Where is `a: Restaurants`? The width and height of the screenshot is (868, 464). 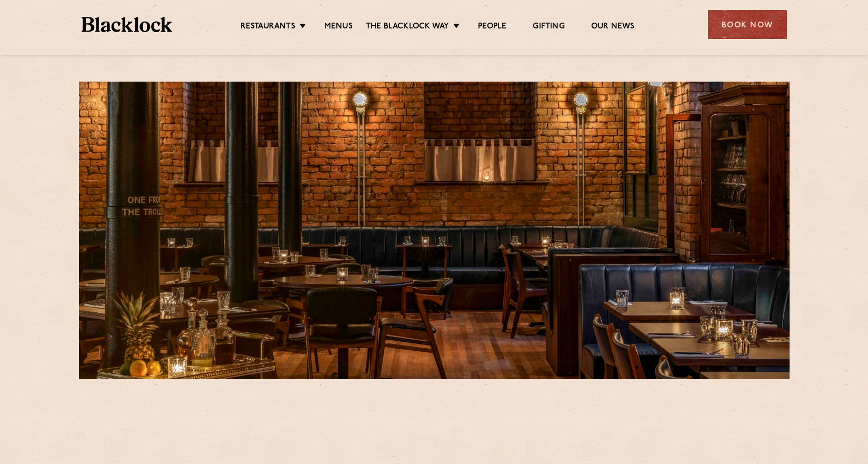
a: Restaurants is located at coordinates (268, 27).